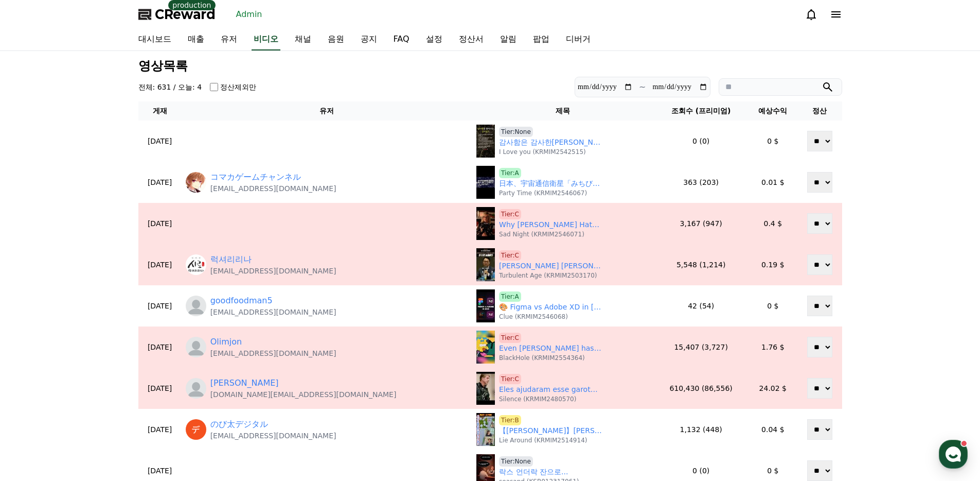  What do you see at coordinates (171, 87) in the screenshot?
I see `h4: 전체: 631 / 오늘: 4` at bounding box center [171, 87].